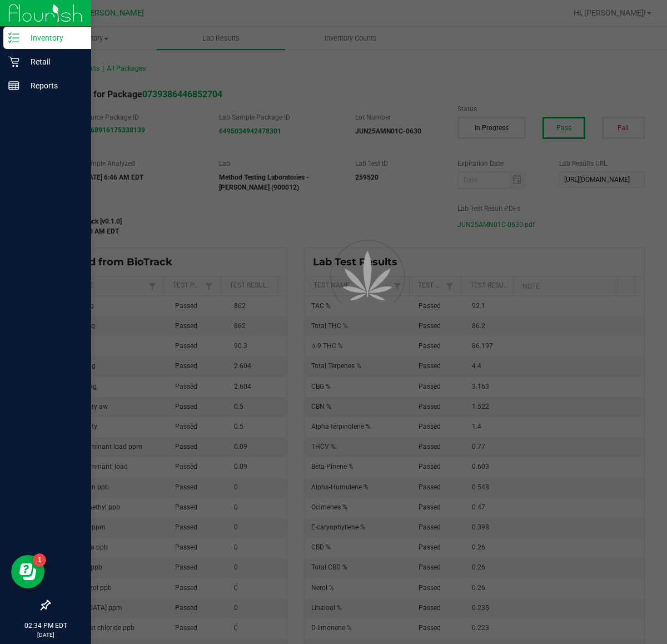 The width and height of the screenshot is (667, 644). What do you see at coordinates (45, 625) in the screenshot?
I see `p: 02:34 PM EDT` at bounding box center [45, 625].